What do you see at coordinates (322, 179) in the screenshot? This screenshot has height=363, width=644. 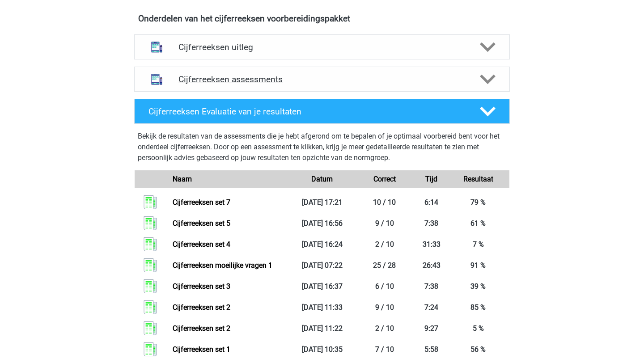 I see `div: Datum` at bounding box center [322, 179].